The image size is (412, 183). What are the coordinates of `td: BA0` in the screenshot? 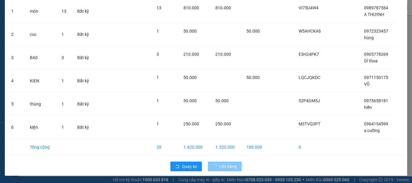 It's located at (41, 58).